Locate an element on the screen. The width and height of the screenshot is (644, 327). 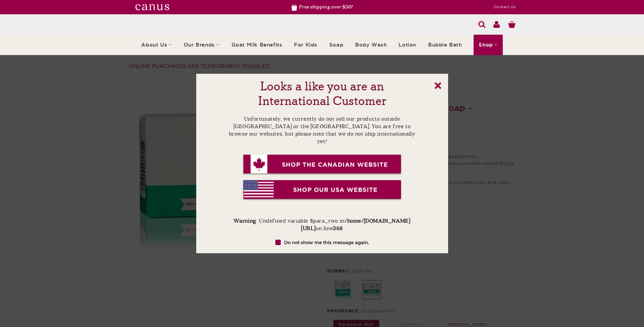
img: int_us_btn.png is located at coordinates (322, 190).